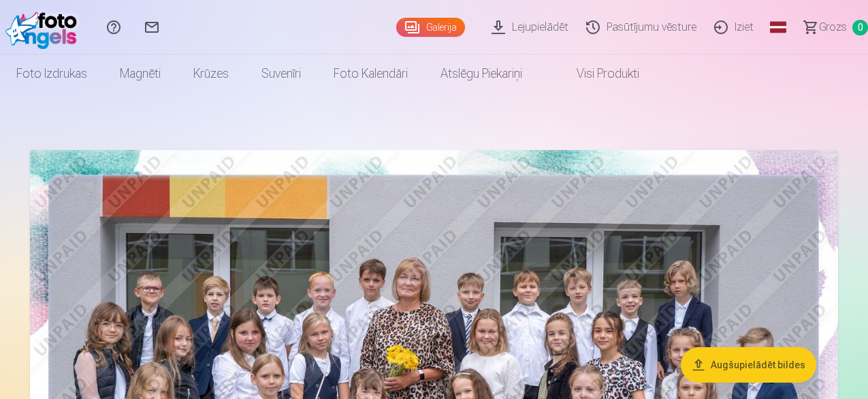  Describe the element at coordinates (833, 27) in the screenshot. I see `span: Grozs` at that location.